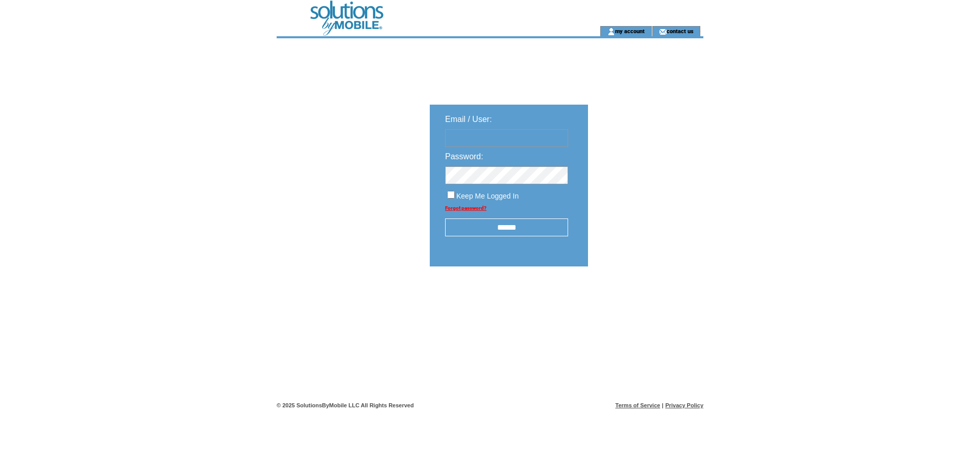  Describe the element at coordinates (663, 31) in the screenshot. I see `img: contact_us_icon.gif;jsessionid=FADF89B2EF91A842F06A5FC2503F35A4` at that location.